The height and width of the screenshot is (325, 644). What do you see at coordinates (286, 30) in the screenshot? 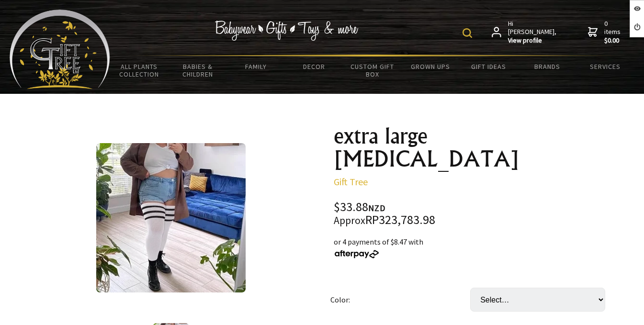
I see `img: Babywear - Gifts - Toys & more` at bounding box center [286, 30].